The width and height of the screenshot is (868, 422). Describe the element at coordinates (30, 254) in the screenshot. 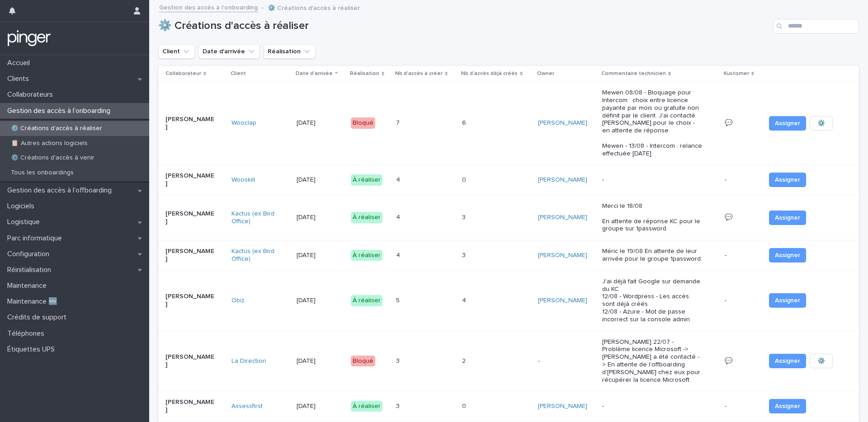

I see `p: Configuration` at that location.